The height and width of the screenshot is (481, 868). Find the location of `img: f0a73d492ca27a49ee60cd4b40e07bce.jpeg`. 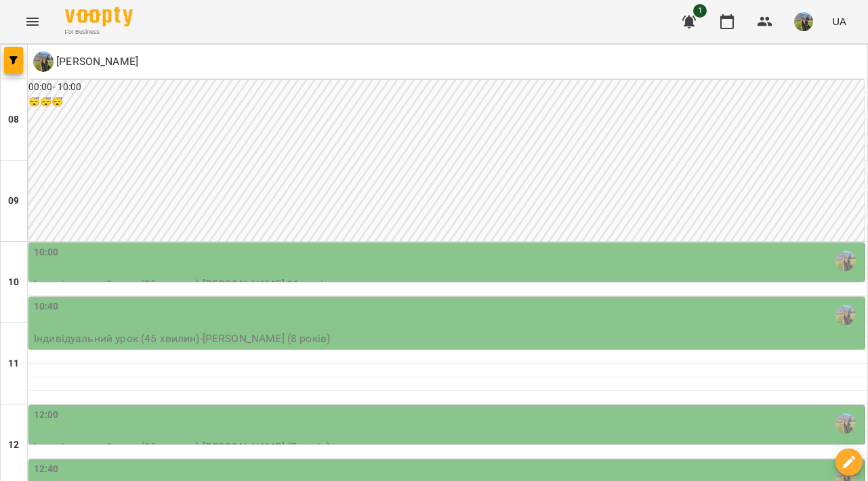

img: f0a73d492ca27a49ee60cd4b40e07bce.jpeg is located at coordinates (804, 22).